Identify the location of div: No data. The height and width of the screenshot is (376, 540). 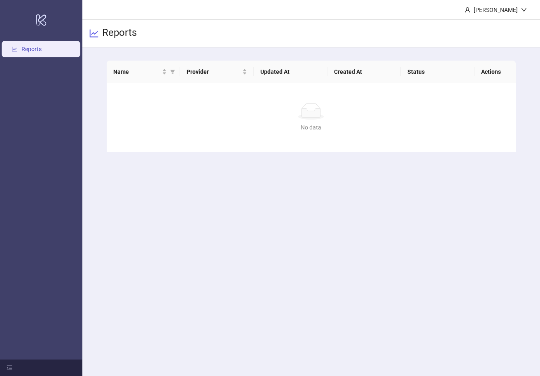
(311, 127).